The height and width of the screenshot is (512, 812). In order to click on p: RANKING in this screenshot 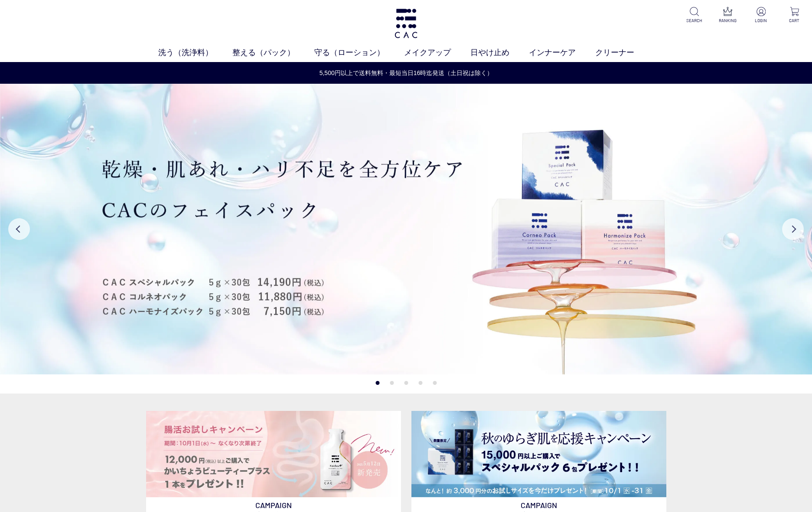, I will do `click(728, 20)`.